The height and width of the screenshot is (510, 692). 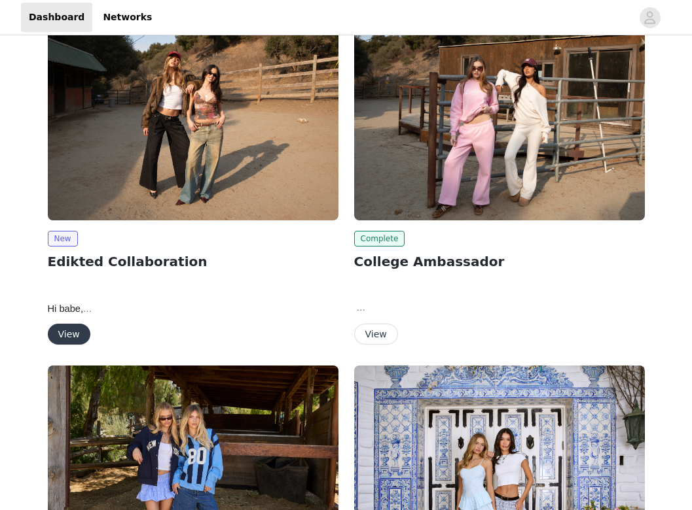 What do you see at coordinates (127, 17) in the screenshot?
I see `a: Networks` at bounding box center [127, 17].